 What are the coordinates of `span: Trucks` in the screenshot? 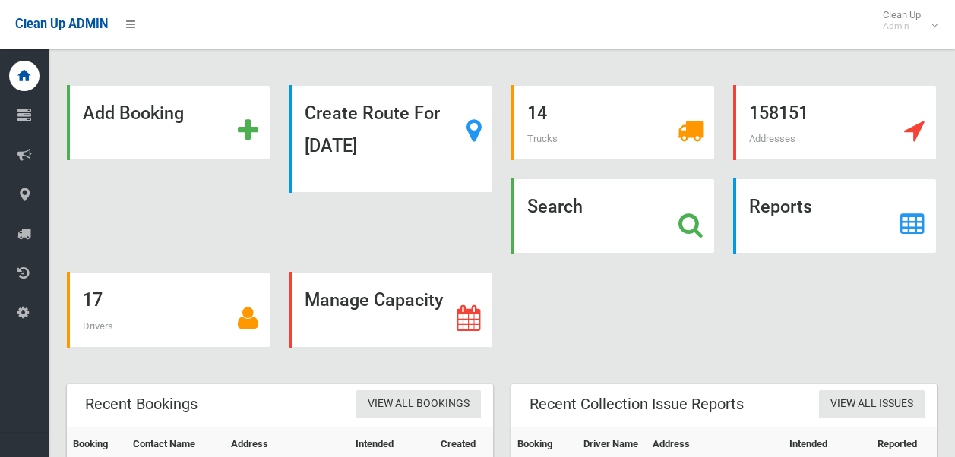 It's located at (542, 138).